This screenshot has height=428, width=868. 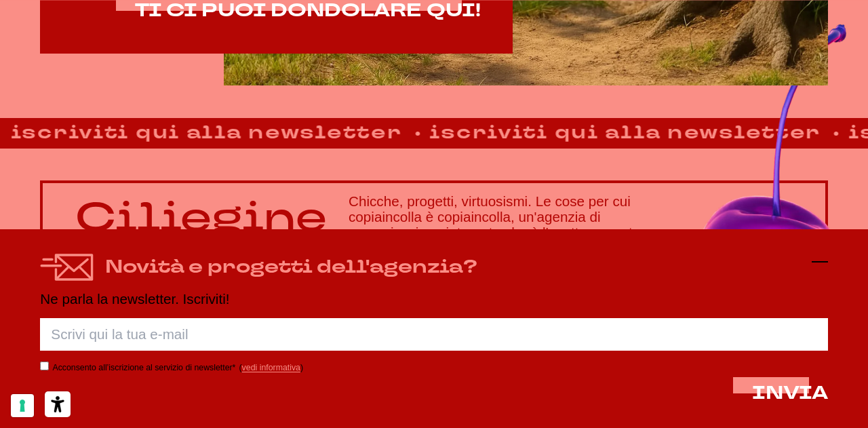 I want to click on a: vedi informativa, so click(x=271, y=368).